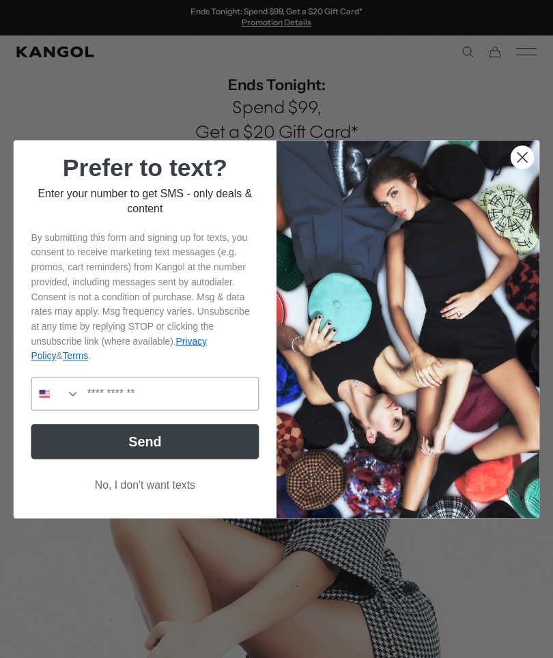 This screenshot has height=658, width=553. What do you see at coordinates (145, 201) in the screenshot?
I see `span: Enter your number to get SMS - only deals & content` at bounding box center [145, 201].